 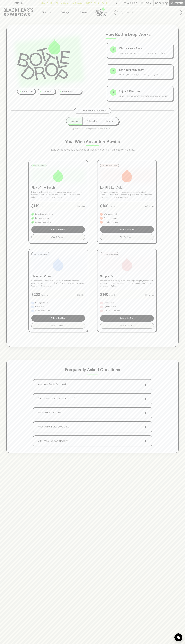 What do you see at coordinates (65, 12) in the screenshot?
I see `a: Tastings` at bounding box center [65, 12].